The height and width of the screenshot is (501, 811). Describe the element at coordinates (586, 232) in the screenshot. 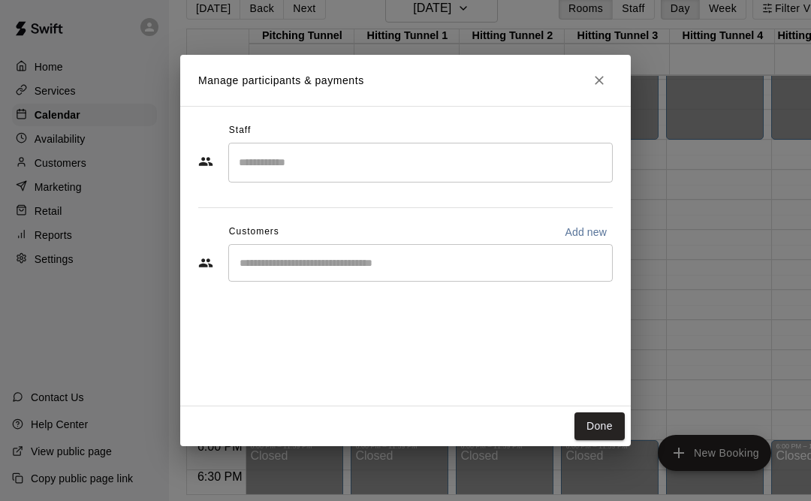

I see `p: Add new` at that location.